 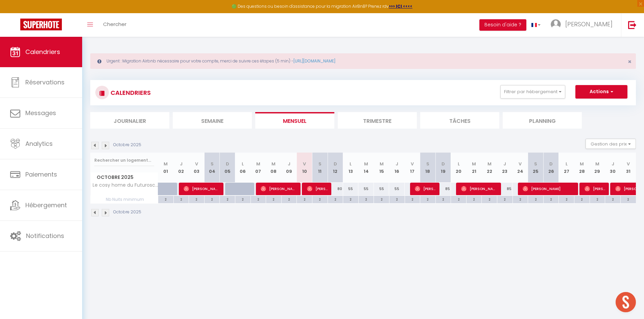 What do you see at coordinates (227, 168) in the screenshot?
I see `th: 05` at bounding box center [227, 168].